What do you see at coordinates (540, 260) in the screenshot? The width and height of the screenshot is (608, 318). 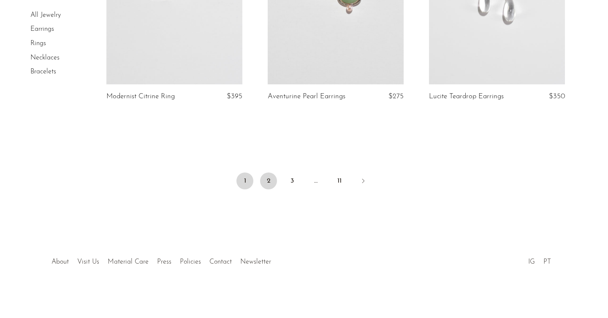 I see `ul: Social Medias` at bounding box center [540, 260].